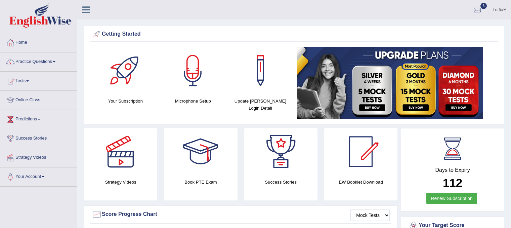 This screenshot has height=228, width=511. I want to click on h4: Strategy Videos, so click(121, 182).